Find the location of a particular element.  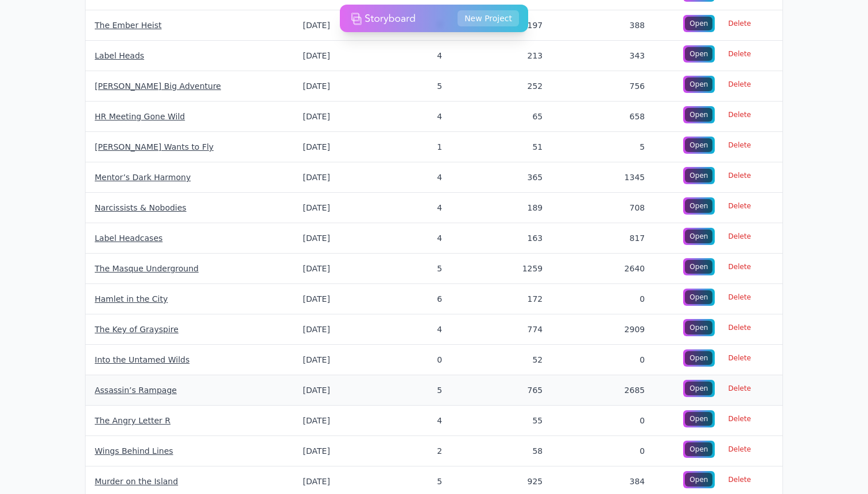

a: Mentor’s Dark Harmony is located at coordinates (142, 177).